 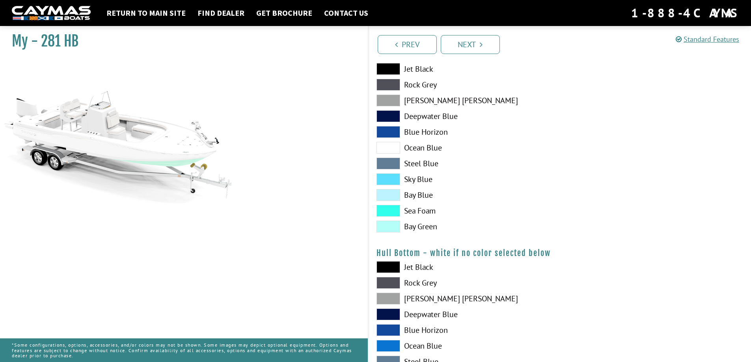 What do you see at coordinates (464, 227) in the screenshot?
I see `label: Bay Green` at bounding box center [464, 227].